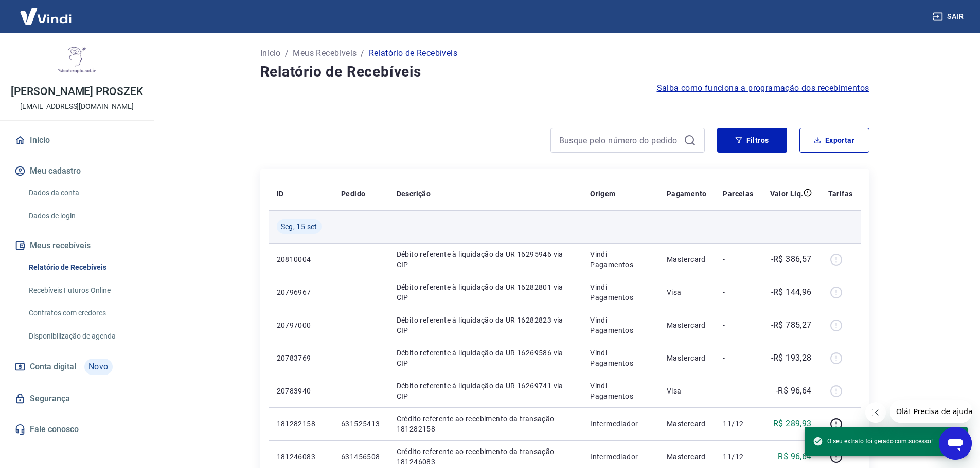 The image size is (980, 468). I want to click on p: Descrição, so click(413, 194).